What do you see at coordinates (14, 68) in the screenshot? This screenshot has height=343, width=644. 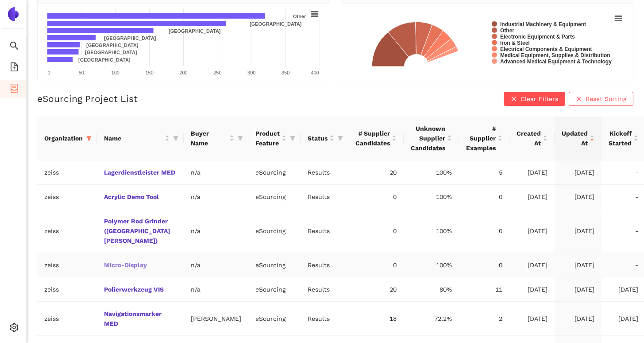 I see `span: file-add` at bounding box center [14, 68].